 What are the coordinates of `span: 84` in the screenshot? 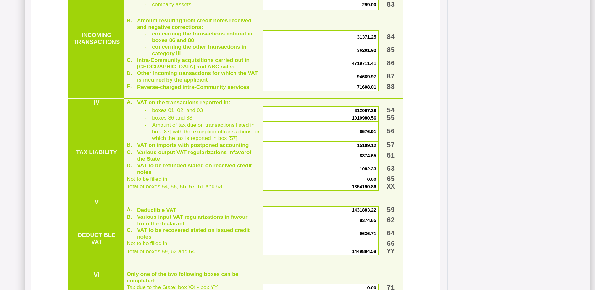 It's located at (391, 37).